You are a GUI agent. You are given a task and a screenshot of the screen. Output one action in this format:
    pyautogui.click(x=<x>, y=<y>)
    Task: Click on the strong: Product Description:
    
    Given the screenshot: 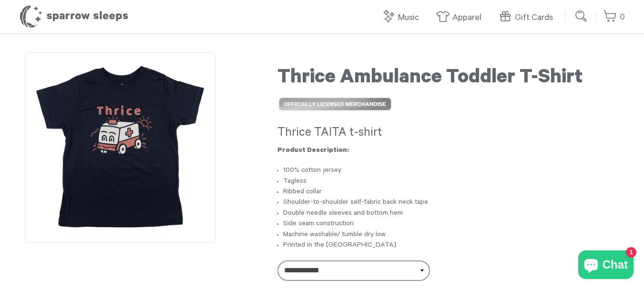 What is the action you would take?
    pyautogui.click(x=313, y=151)
    